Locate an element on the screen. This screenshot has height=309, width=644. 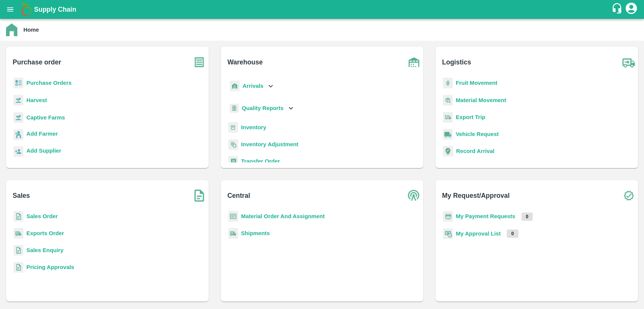
b: Vehicle Request is located at coordinates (477, 134).